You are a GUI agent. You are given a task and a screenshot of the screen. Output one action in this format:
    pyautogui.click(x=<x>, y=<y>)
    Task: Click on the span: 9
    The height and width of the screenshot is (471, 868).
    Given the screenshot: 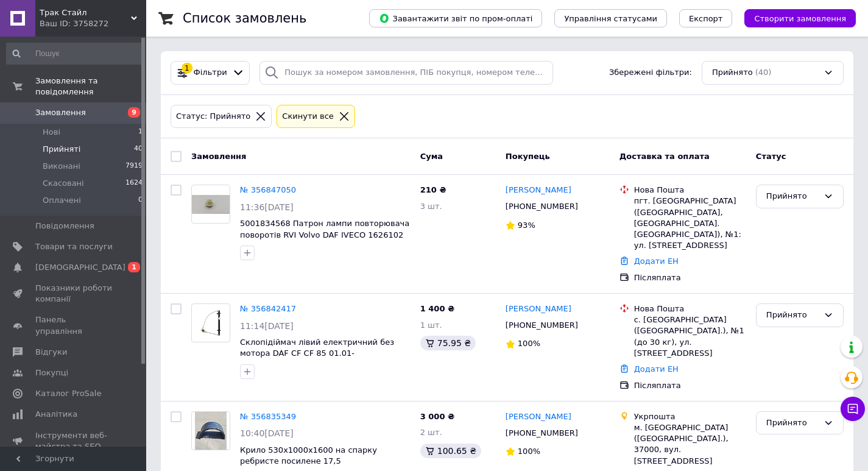 What is the action you would take?
    pyautogui.click(x=134, y=112)
    